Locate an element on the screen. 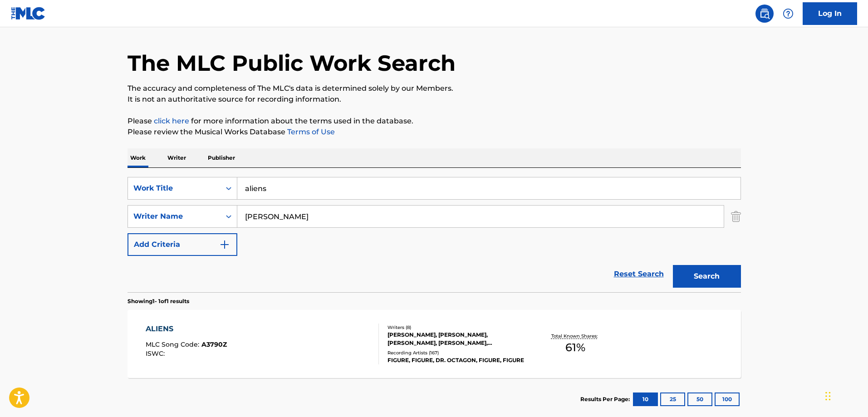 The width and height of the screenshot is (868, 417). p: It is not an authoritative source for recording information. is located at coordinates (434, 99).